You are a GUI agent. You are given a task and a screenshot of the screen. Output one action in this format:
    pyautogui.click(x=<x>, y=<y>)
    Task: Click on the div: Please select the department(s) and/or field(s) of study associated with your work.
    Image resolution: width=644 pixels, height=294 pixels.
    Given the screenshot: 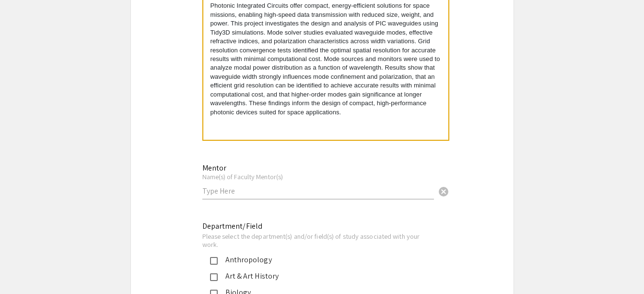 What is the action you would take?
    pyautogui.click(x=314, y=240)
    